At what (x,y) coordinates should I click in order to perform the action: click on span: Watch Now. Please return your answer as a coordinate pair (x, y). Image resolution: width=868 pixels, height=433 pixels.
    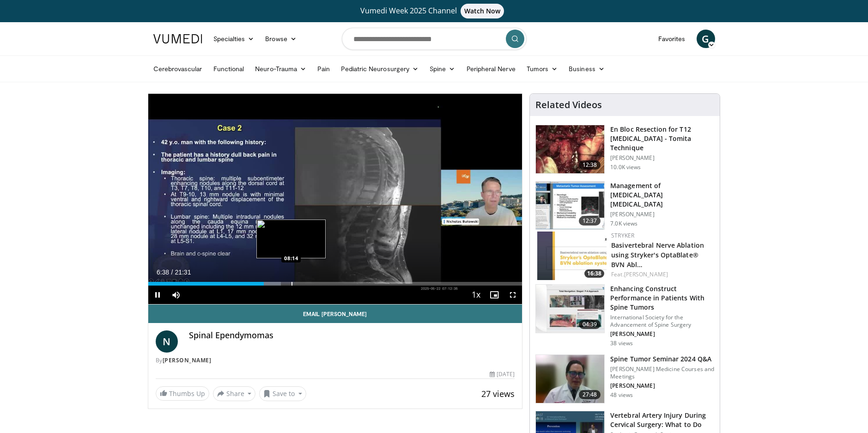
    Looking at the image, I should click on (483, 11).